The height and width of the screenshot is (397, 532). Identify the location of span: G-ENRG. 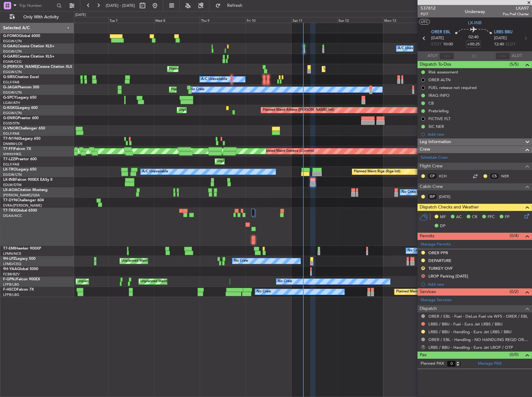
(10, 118).